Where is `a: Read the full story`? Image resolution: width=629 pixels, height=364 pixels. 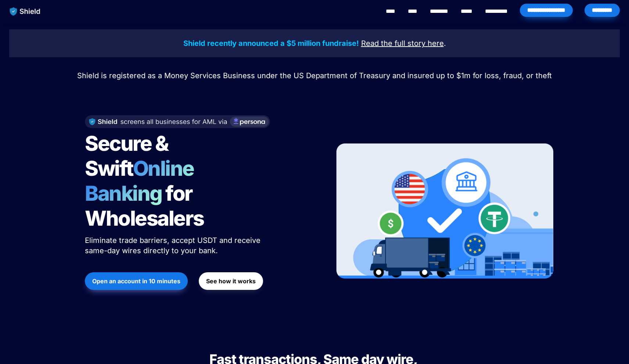 a: Read the full story is located at coordinates (393, 43).